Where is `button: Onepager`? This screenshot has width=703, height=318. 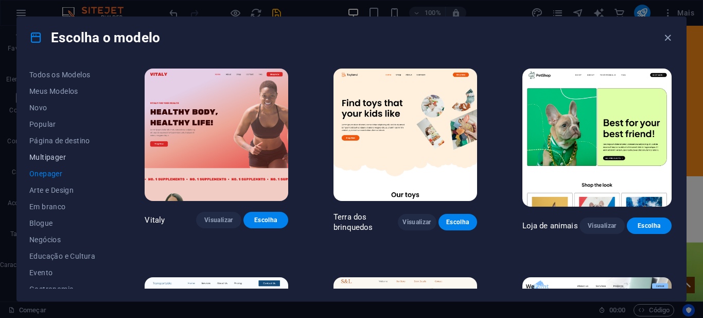 button: Onepager is located at coordinates (64, 173).